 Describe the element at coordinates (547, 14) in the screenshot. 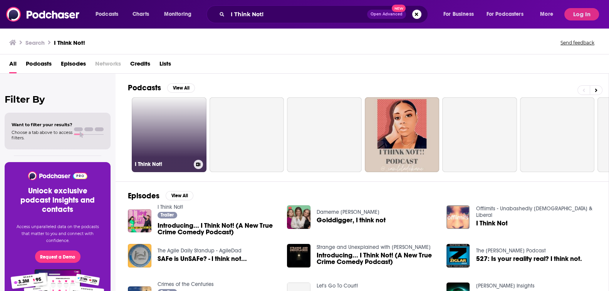

I see `span: More` at that location.